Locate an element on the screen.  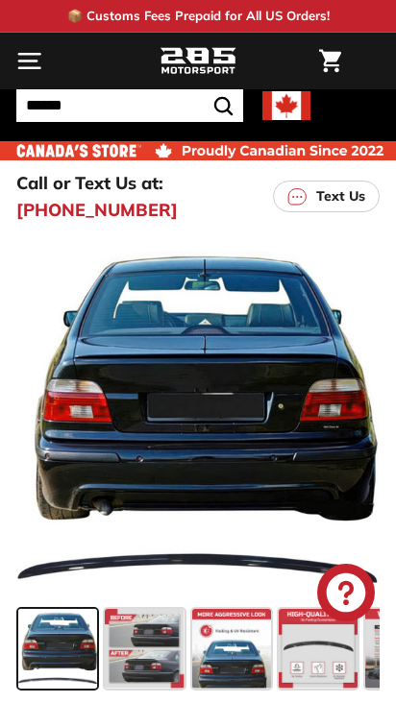
a: Cart is located at coordinates (329, 60).